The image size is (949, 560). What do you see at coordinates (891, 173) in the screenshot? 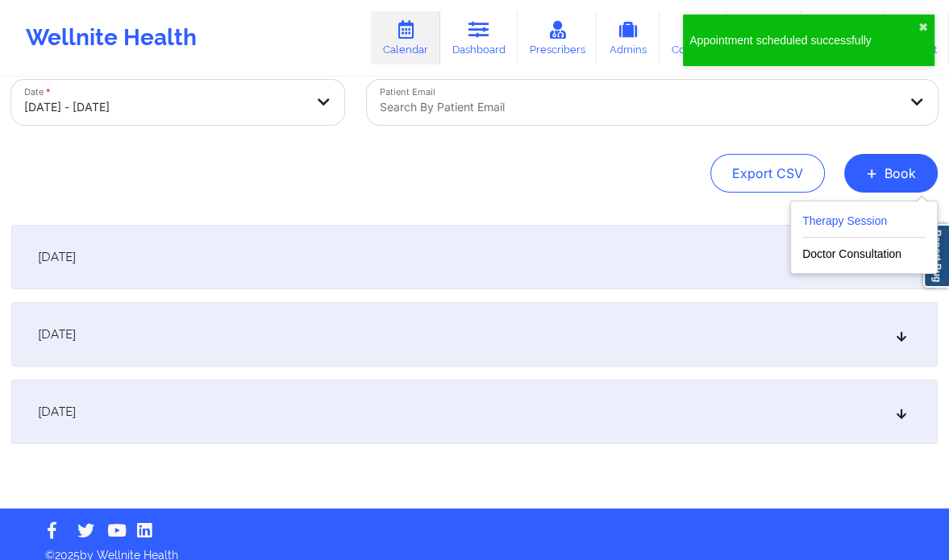
I see `button: +Book` at bounding box center [891, 173].